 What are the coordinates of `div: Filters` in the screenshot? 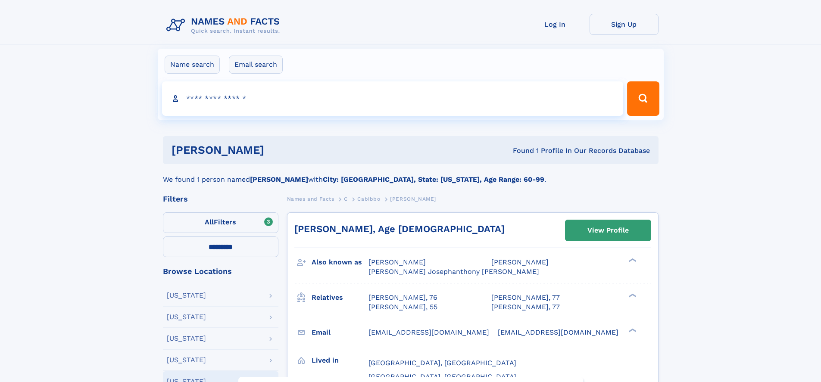 It's located at (221, 199).